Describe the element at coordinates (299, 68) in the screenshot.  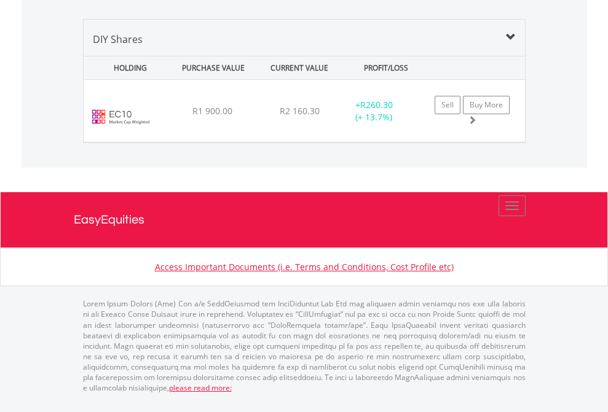
I see `div: CURRENT VALUE` at that location.